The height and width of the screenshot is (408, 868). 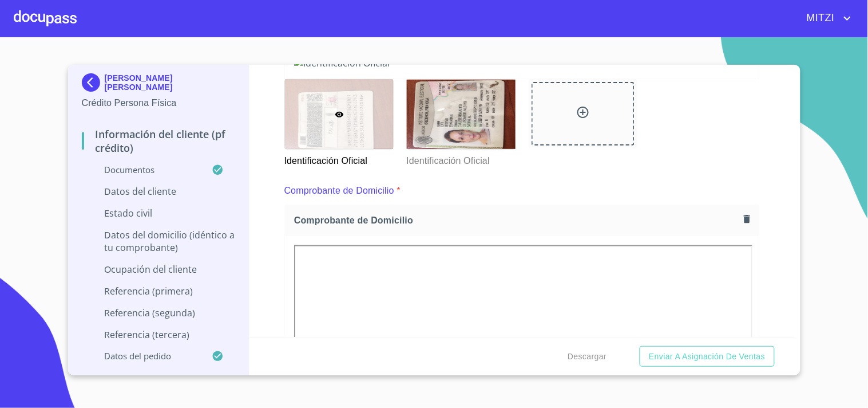 I want to click on button: Enviar a Asignación de Ventas, so click(x=707, y=356).